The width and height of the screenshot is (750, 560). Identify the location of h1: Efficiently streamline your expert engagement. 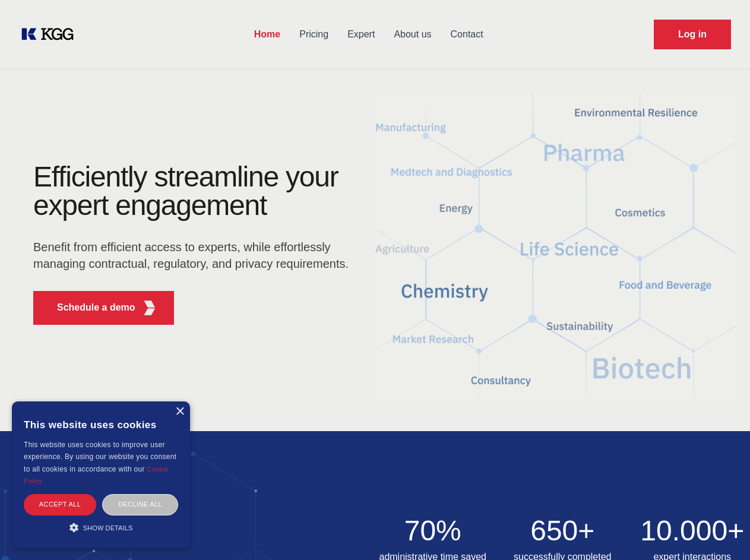
(195, 191).